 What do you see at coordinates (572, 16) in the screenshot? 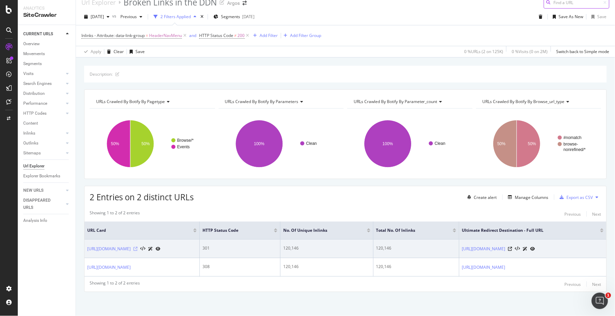
I see `div: Save As New` at bounding box center [572, 16].